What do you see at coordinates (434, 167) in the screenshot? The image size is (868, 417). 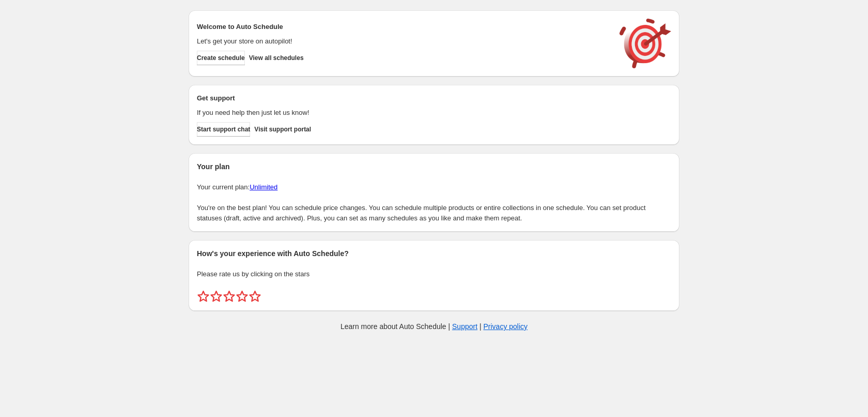 I see `h2: Your plan` at bounding box center [434, 167].